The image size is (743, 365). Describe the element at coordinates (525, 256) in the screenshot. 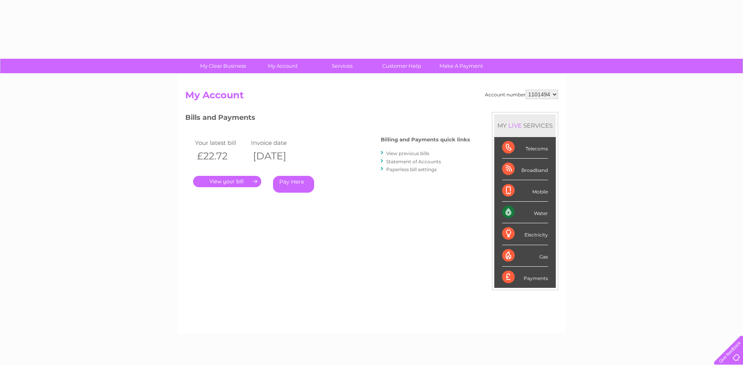

I see `div: Gas` at that location.